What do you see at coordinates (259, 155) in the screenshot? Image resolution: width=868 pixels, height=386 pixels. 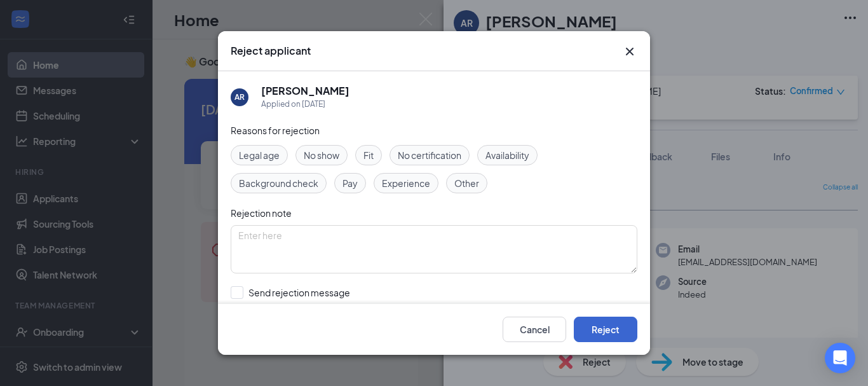 I see `span: Legal age` at bounding box center [259, 155].